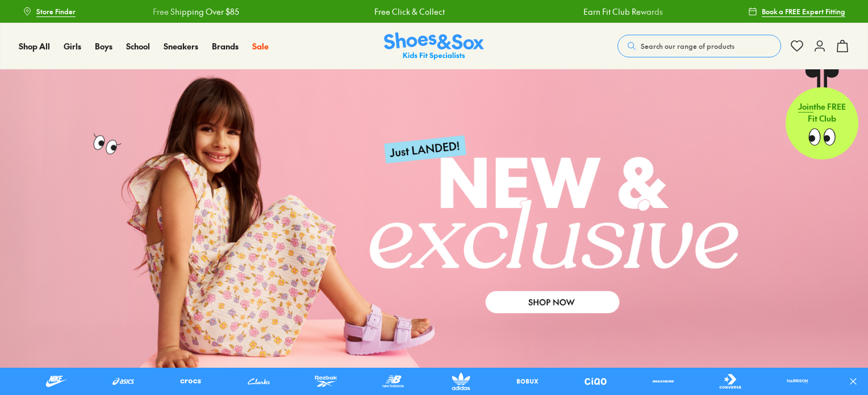 The width and height of the screenshot is (868, 395). Describe the element at coordinates (409, 11) in the screenshot. I see `a: Free Click & Collect` at that location.